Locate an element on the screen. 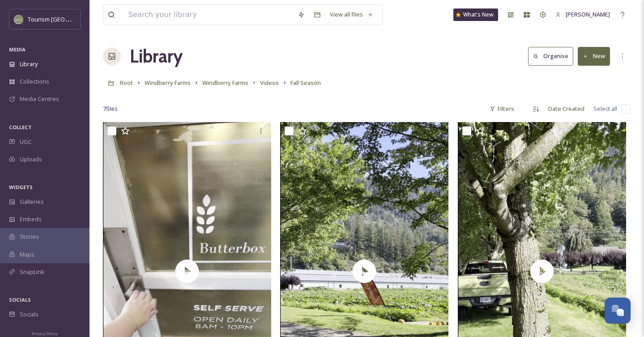 The height and width of the screenshot is (337, 644). span: Embeds is located at coordinates (31, 219).